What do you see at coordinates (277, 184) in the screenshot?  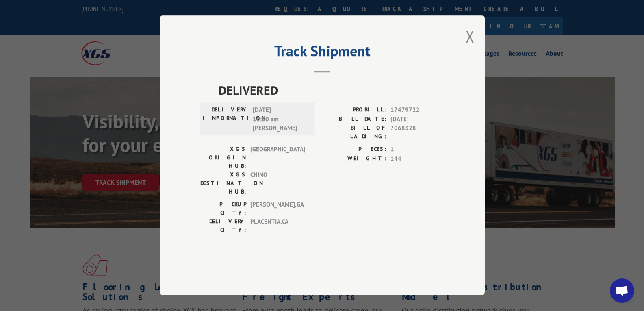 I see `span: CHINO` at bounding box center [277, 184].